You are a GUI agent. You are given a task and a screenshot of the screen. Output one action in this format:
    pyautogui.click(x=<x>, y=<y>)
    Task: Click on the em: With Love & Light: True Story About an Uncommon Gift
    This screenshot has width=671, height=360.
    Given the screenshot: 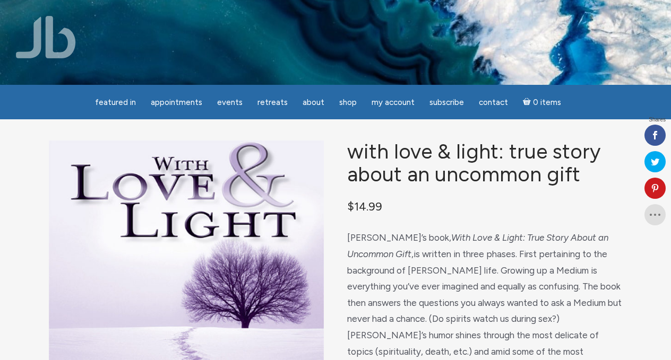 What is the action you would take?
    pyautogui.click(x=478, y=246)
    